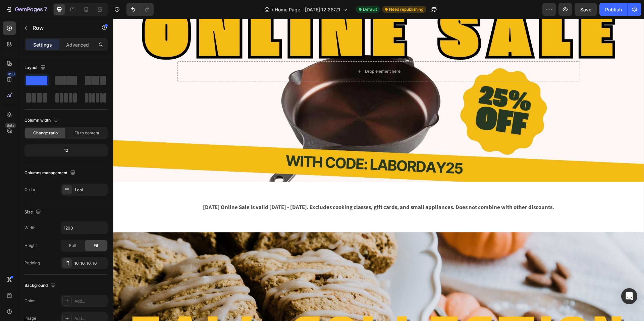  Describe the element at coordinates (85, 228) in the screenshot. I see `input: Auto` at that location.